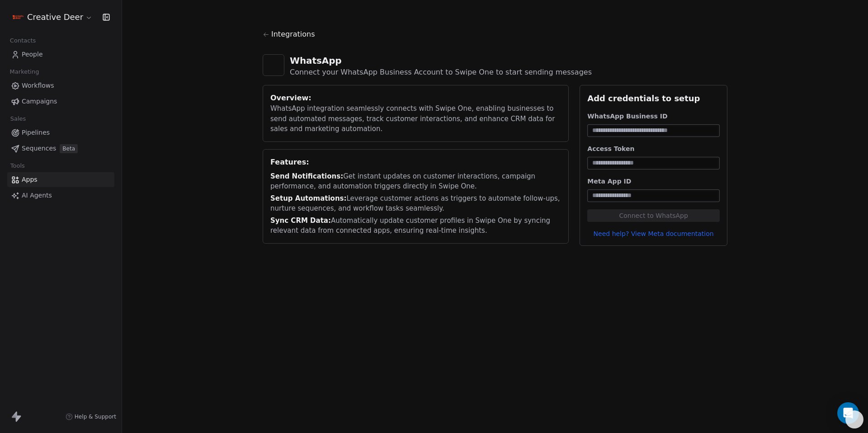 The width and height of the screenshot is (868, 433). I want to click on div: Connect your WhatsApp Business Account to Swipe One to start sending messages, so click(441, 72).